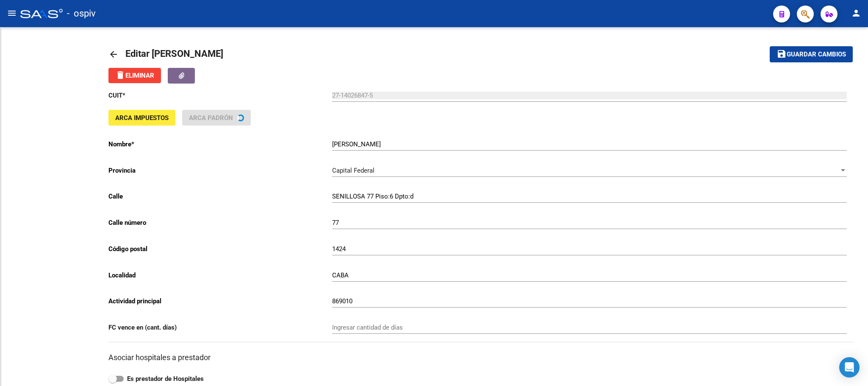 The width and height of the screenshot is (868, 386). Describe the element at coordinates (220, 196) in the screenshot. I see `p: Calle` at that location.